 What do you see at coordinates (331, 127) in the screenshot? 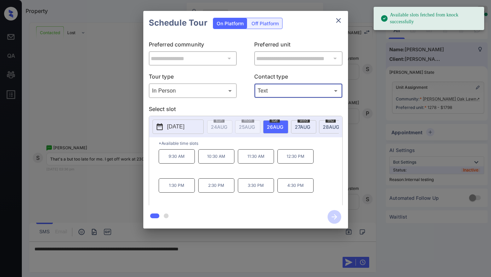
I see `span: 28 AUG` at bounding box center [331, 127].